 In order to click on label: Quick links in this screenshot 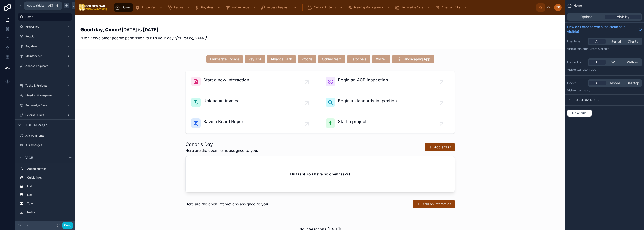, I will do `click(49, 177)`.